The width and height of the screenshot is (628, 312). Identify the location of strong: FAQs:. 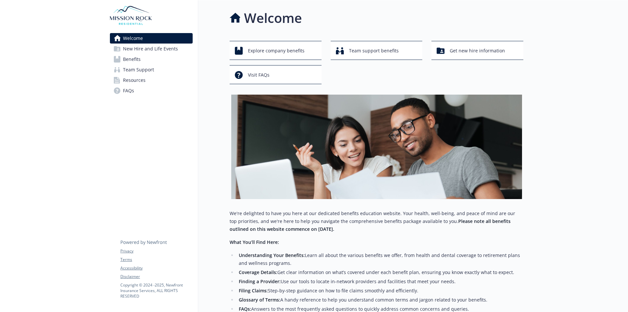
(245, 308).